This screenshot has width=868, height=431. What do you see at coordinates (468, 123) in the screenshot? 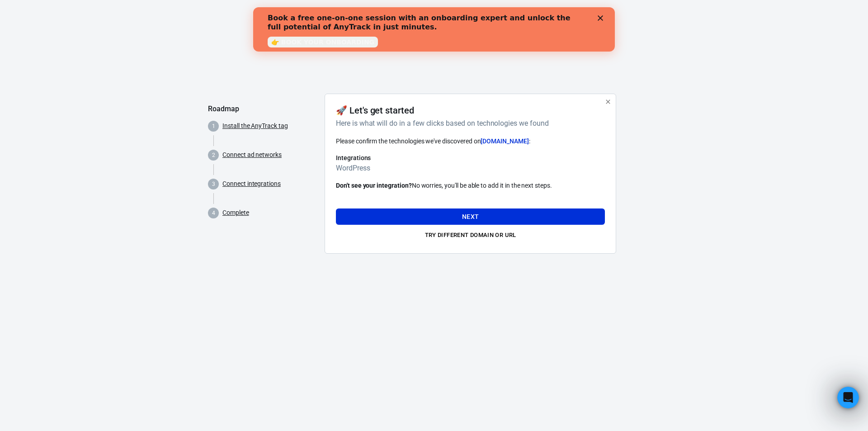
I see `h6: Here is what will do in a few clicks based on technologies we found` at bounding box center [468, 123].